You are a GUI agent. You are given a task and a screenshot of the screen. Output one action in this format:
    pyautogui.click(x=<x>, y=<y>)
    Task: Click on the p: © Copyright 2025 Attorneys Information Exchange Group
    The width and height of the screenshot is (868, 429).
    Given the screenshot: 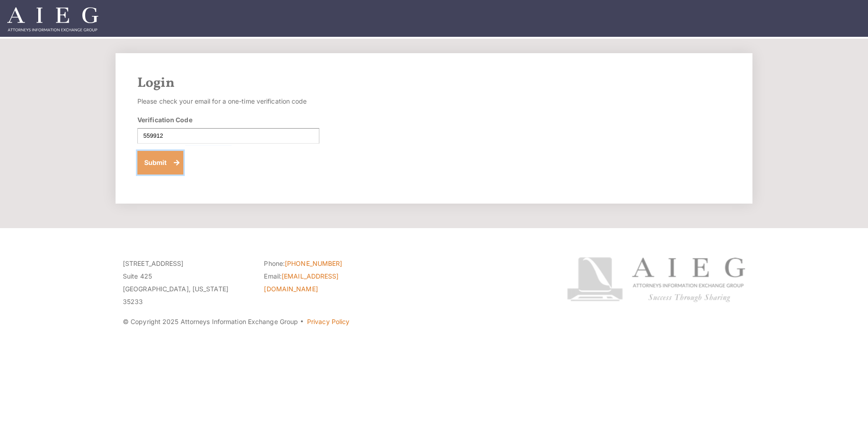 What is the action you would take?
    pyautogui.click(x=328, y=322)
    